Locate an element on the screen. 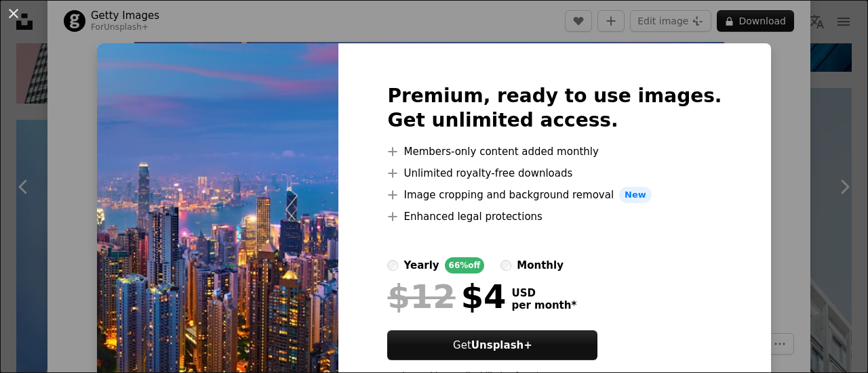 The image size is (868, 373). span: USD is located at coordinates (544, 294).